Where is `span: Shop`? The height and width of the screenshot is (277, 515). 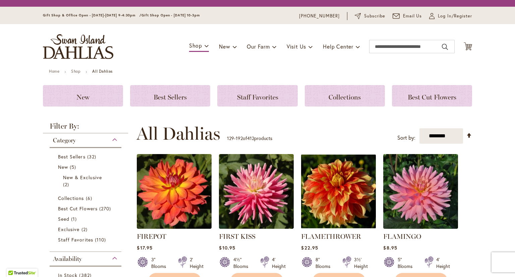 span: Shop is located at coordinates (196, 45).